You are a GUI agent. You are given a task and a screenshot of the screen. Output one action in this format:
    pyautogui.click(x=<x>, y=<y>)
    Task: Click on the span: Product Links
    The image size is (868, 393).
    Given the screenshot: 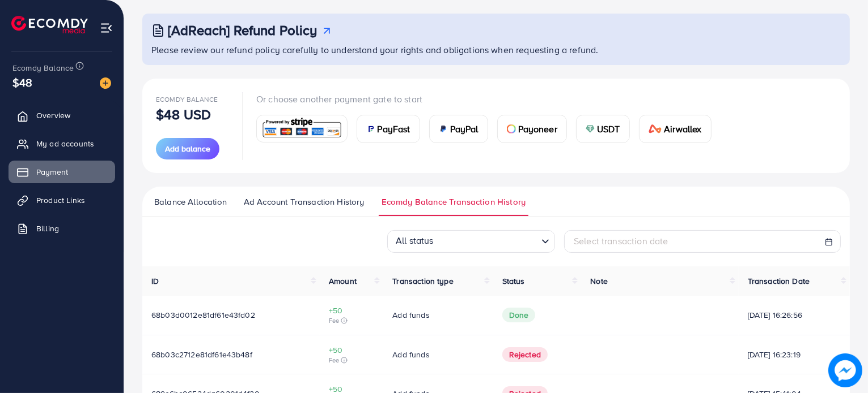 What is the action you would take?
    pyautogui.click(x=60, y=201)
    